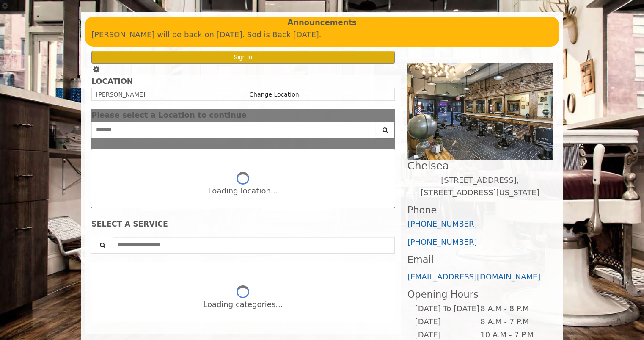  Describe the element at coordinates (243, 305) in the screenshot. I see `div: Loading categories...` at that location.